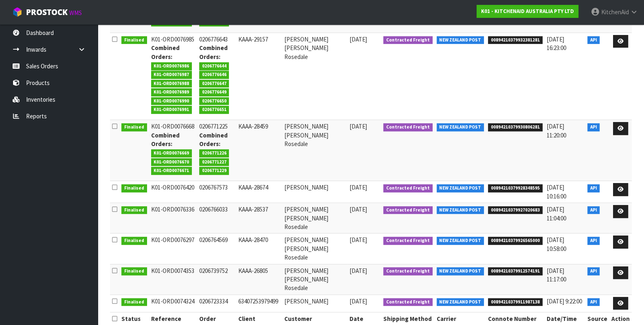 The height and width of the screenshot is (325, 644). What do you see at coordinates (47, 13) in the screenshot?
I see `span: ProStock` at bounding box center [47, 13].